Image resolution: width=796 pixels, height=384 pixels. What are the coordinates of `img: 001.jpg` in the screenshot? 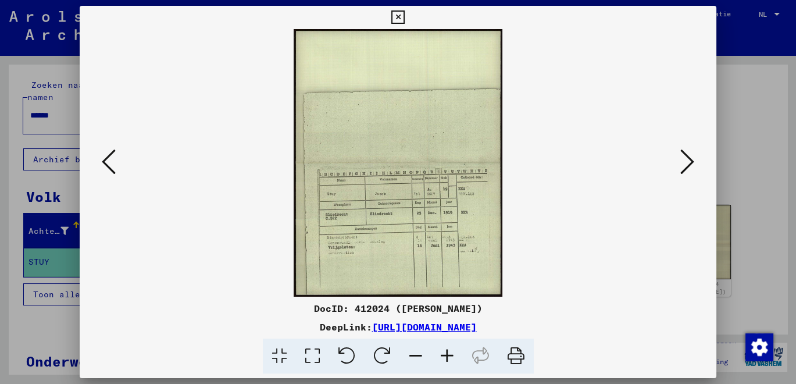 It's located at (397, 163).